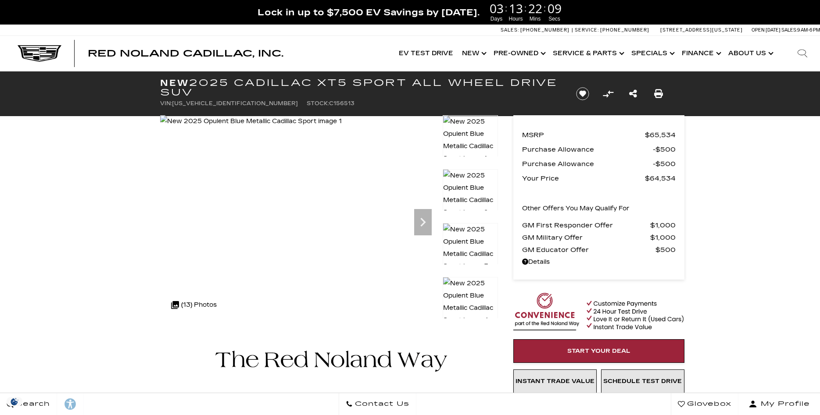  Describe the element at coordinates (497, 8) in the screenshot. I see `span: 03` at that location.